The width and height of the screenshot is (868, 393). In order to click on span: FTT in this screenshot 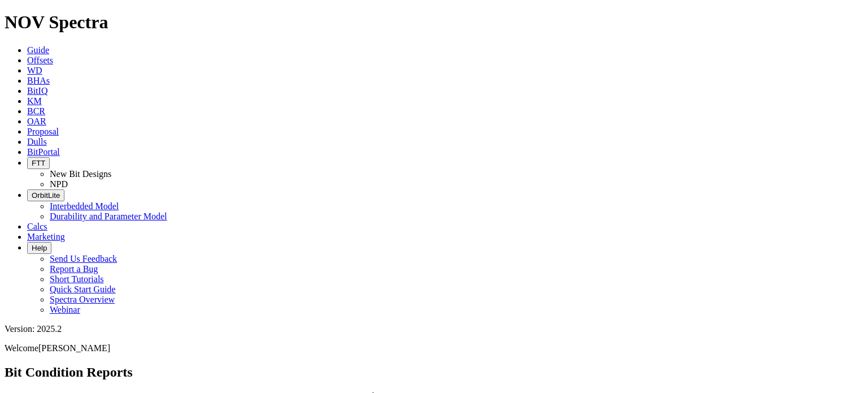, I will do `click(38, 163)`.